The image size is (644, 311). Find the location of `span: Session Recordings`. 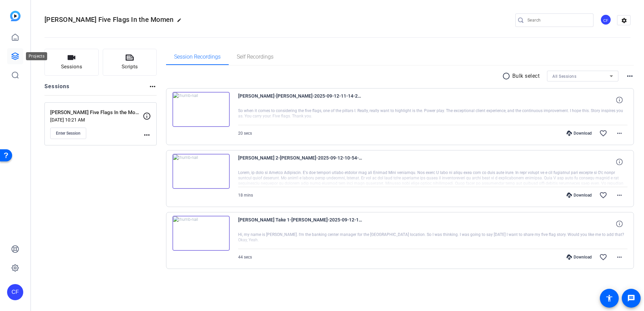

span: Session Recordings is located at coordinates (197, 57).